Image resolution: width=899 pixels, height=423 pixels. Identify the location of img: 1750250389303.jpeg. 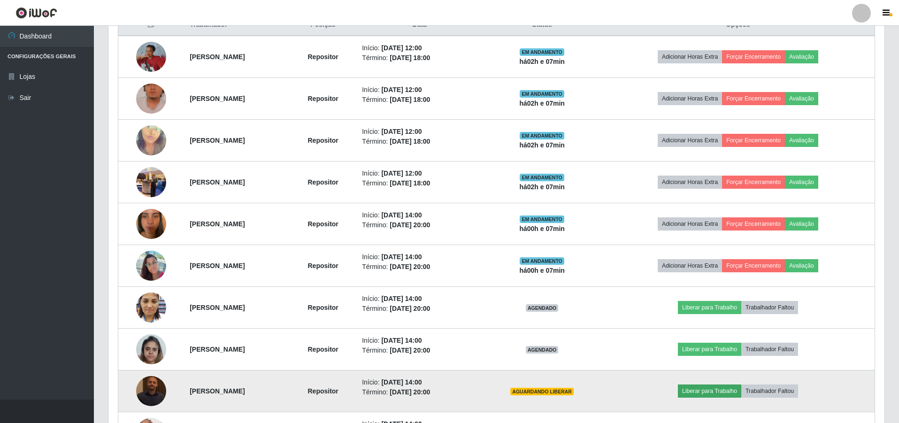
(151, 57).